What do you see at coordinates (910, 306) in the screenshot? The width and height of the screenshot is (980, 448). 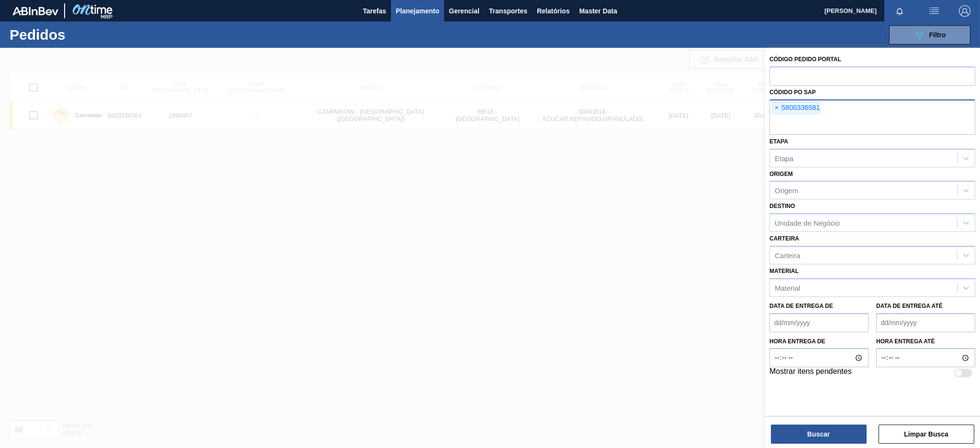 I see `label: Data de Entrega até` at bounding box center [910, 306].